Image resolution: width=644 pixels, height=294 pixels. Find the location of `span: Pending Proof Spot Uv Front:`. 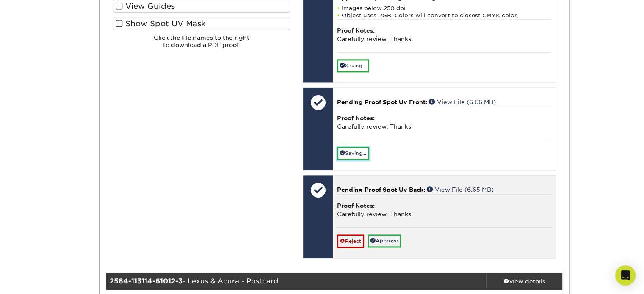

span: Pending Proof Spot Uv Front: is located at coordinates (381, 102).